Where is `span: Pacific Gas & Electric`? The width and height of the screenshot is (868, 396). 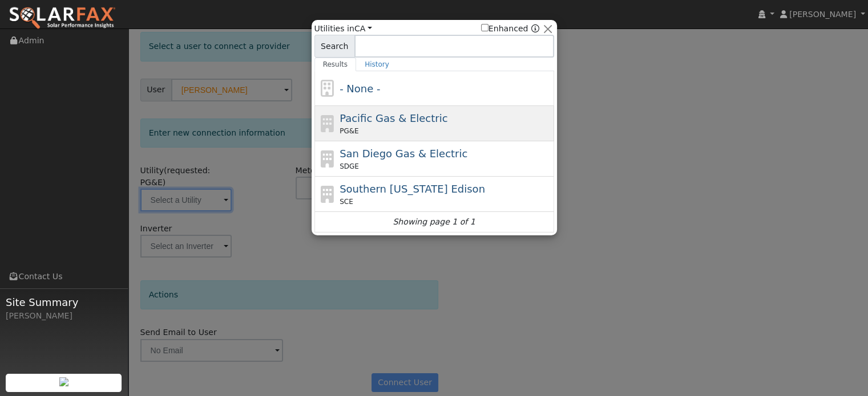 span: Pacific Gas & Electric is located at coordinates (393, 118).